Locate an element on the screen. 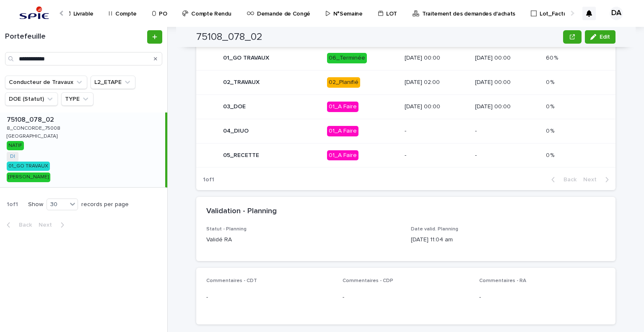 Image resolution: width=644 pixels, height=332 pixels. p: 04_DIUO is located at coordinates (236, 131).